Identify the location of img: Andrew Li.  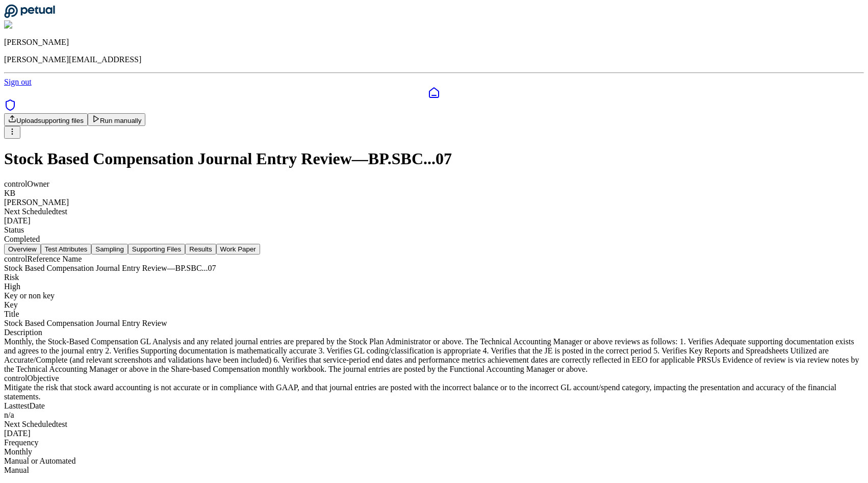
(26, 25).